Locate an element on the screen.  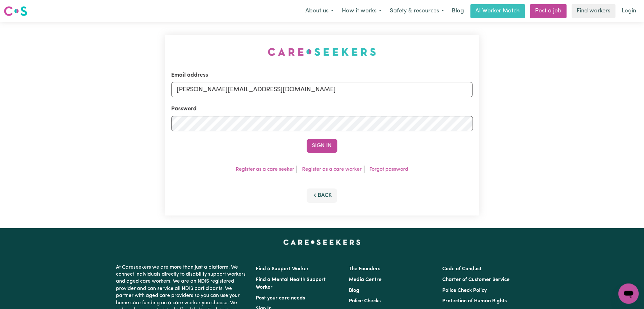
a: AI Worker Match is located at coordinates (498, 11).